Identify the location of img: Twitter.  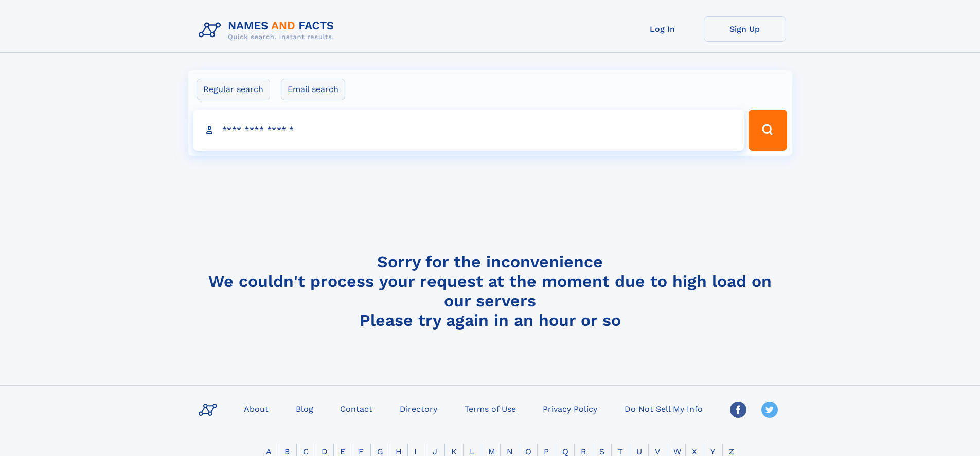
(769, 410).